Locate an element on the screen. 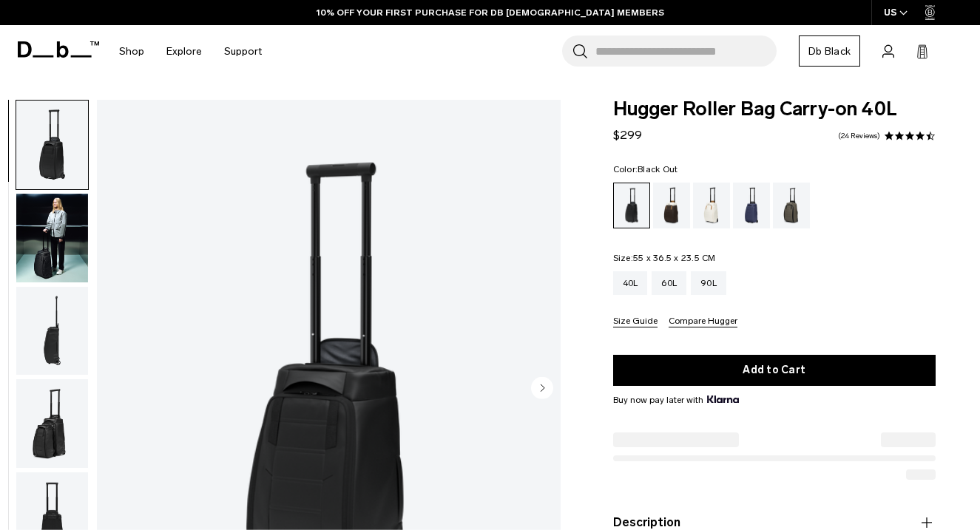 This screenshot has height=530, width=980. a: 60L is located at coordinates (668, 283).